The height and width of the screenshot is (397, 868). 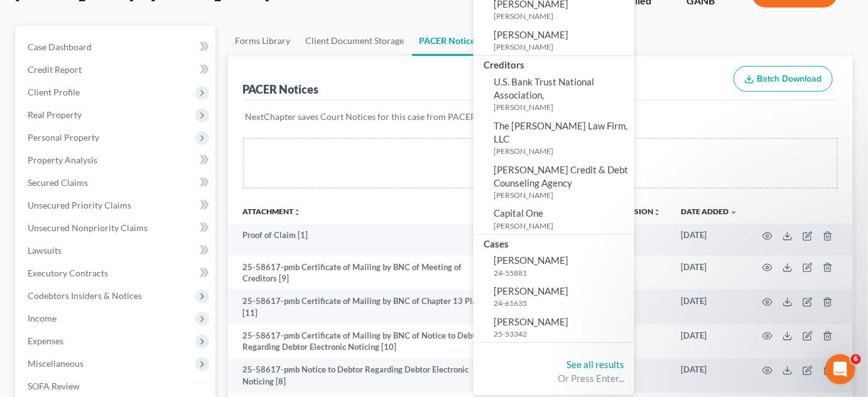 What do you see at coordinates (116, 251) in the screenshot?
I see `a: Lawsuits` at bounding box center [116, 251].